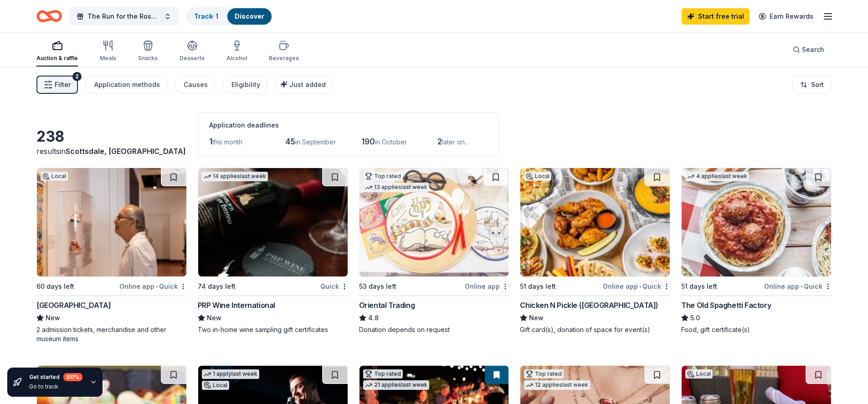  Describe the element at coordinates (808, 50) in the screenshot. I see `button: Search` at that location.